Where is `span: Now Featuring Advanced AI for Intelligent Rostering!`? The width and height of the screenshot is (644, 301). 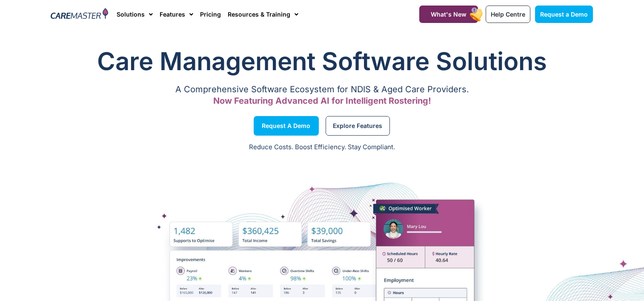
span: Now Featuring Advanced AI for Intelligent Rostering! is located at coordinates (322, 100).